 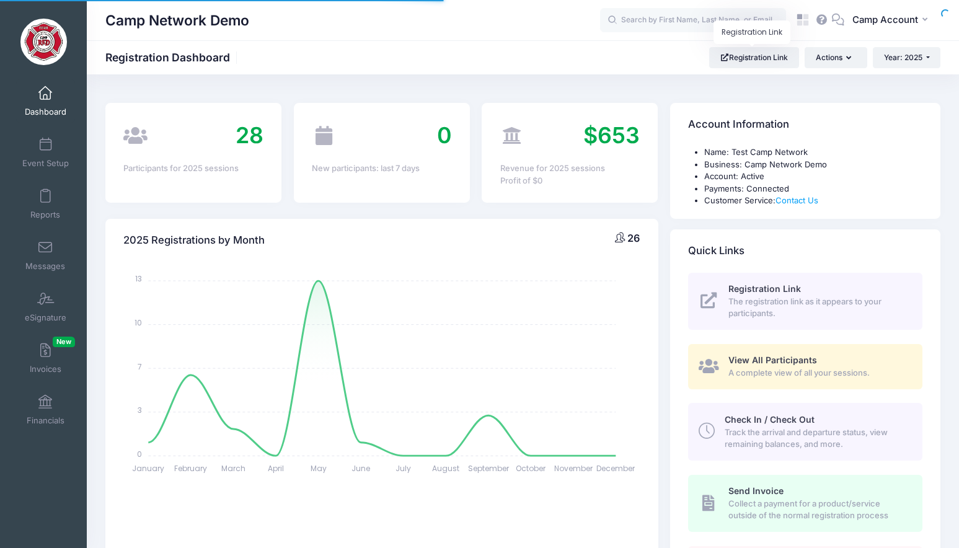 What do you see at coordinates (634, 238) in the screenshot?
I see `span: 26` at bounding box center [634, 238].